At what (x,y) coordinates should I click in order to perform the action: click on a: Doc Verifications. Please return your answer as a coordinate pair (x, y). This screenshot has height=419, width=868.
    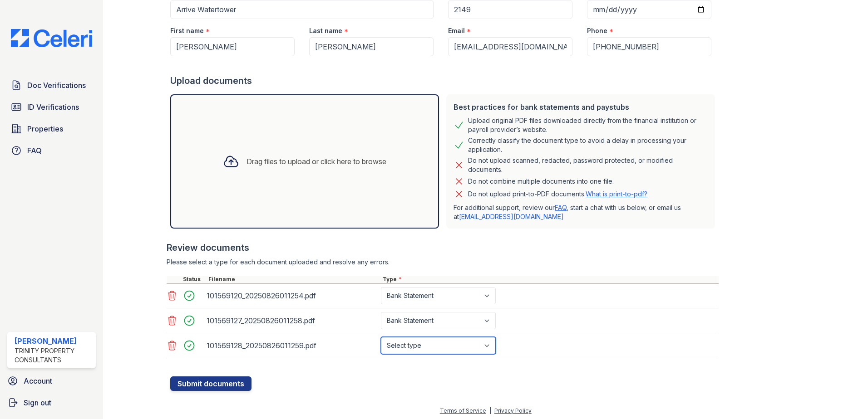
    Looking at the image, I should click on (51, 85).